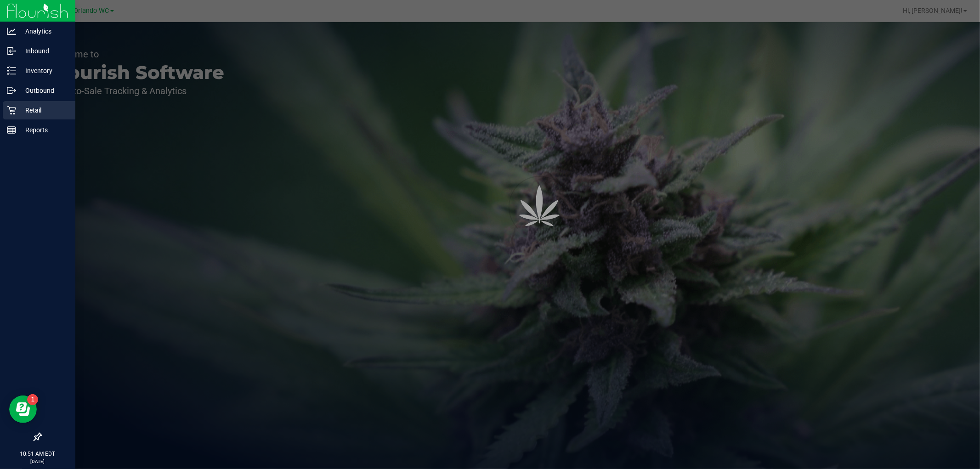 The height and width of the screenshot is (469, 980). Describe the element at coordinates (11, 71) in the screenshot. I see `inline-svg: Inventory` at that location.